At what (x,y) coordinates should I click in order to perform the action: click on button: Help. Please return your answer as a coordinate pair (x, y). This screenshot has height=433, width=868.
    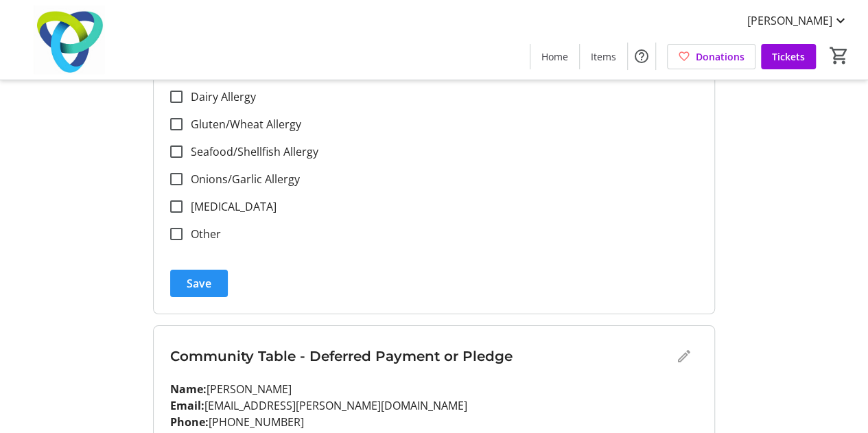
    Looking at the image, I should click on (641, 56).